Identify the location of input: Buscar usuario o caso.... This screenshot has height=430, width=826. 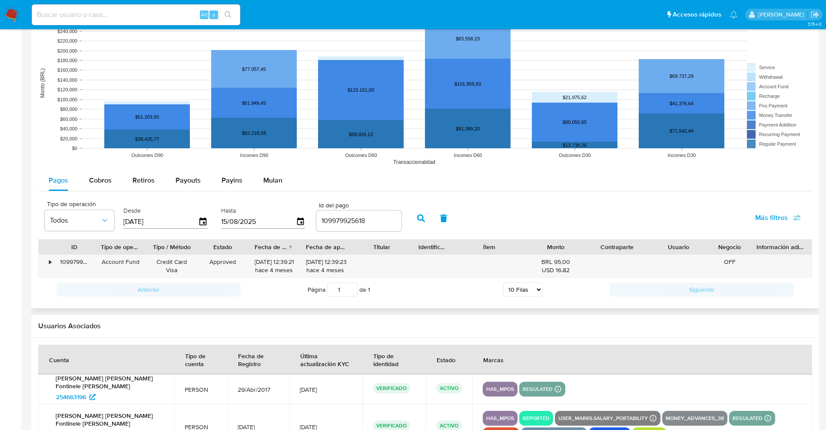
(136, 15).